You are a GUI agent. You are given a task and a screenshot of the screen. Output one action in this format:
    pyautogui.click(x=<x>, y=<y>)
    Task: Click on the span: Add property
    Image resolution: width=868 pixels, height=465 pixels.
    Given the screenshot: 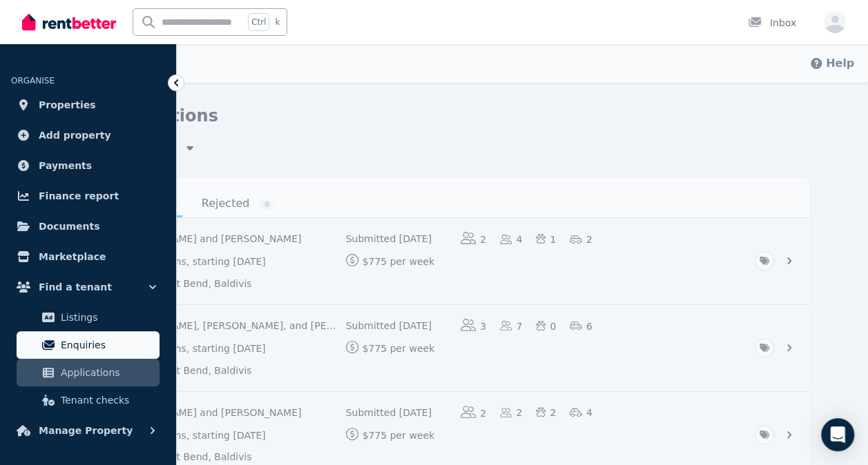 What is the action you would take?
    pyautogui.click(x=75, y=136)
    